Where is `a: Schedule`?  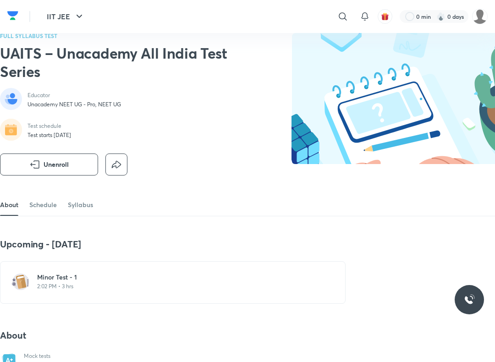 a: Schedule is located at coordinates (43, 205).